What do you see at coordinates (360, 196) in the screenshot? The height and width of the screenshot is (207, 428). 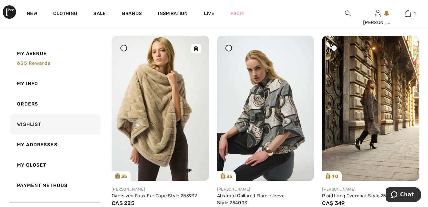 I see `a: Plaid Long Overcoat Style 253946` at bounding box center [360, 196].